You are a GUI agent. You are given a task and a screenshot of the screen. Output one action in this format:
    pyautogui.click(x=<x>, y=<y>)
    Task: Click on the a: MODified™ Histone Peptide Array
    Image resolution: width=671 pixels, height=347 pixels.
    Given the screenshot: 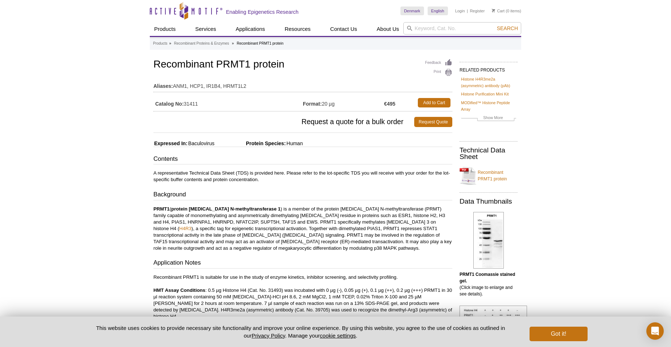 What is the action you would take?
    pyautogui.click(x=489, y=106)
    